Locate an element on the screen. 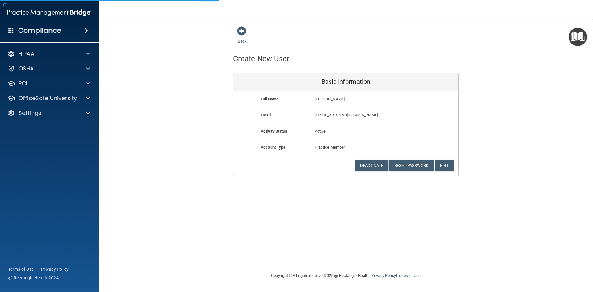 This screenshot has height=292, width=593. b: Account Type is located at coordinates (273, 147).